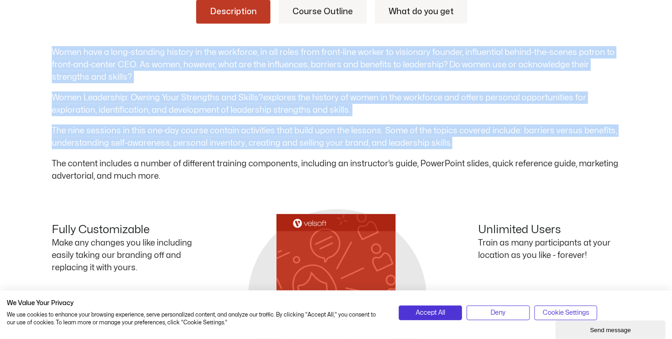 Image resolution: width=672 pixels, height=339 pixels. I want to click on div: Send message, so click(55, 11).